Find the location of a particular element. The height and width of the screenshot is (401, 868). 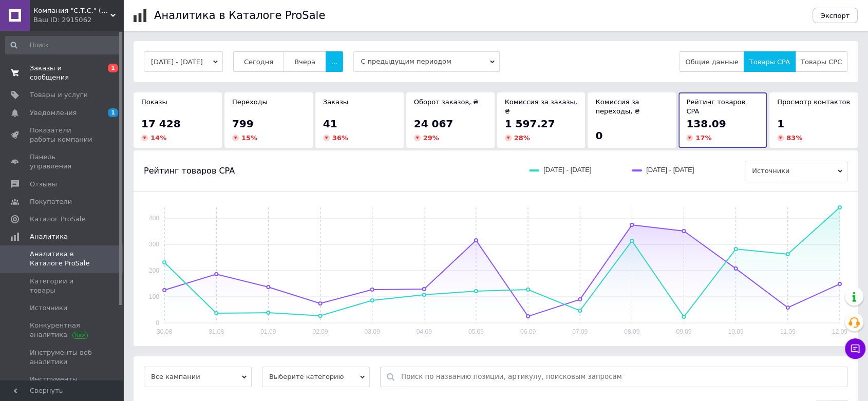

span: Комиссия за заказы, ₴ is located at coordinates (541, 106).